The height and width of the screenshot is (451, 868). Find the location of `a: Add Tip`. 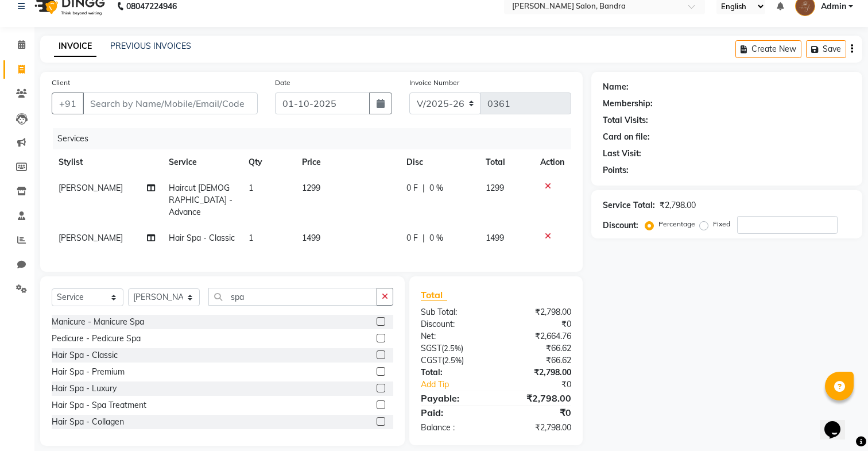

a: Add Tip is located at coordinates (461, 384).